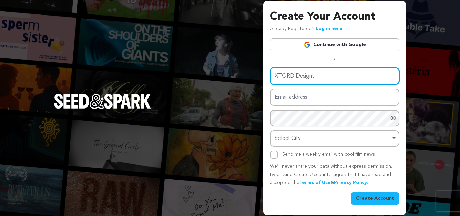 This screenshot has width=460, height=216. I want to click on h3: Create Your Account, so click(334, 17).